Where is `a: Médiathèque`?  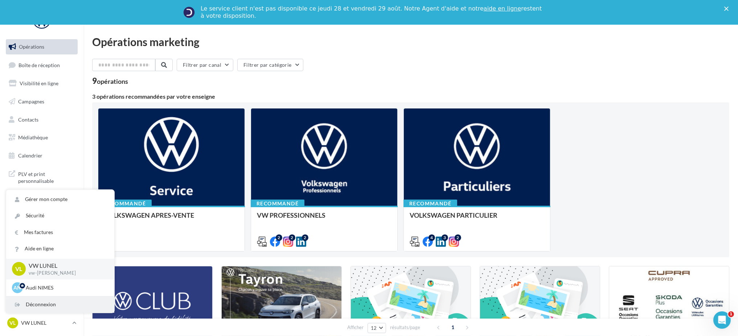 a: Médiathèque is located at coordinates (42, 138).